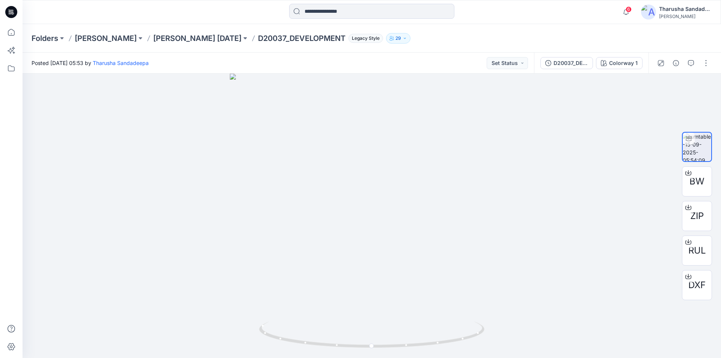 The image size is (721, 358). I want to click on div: D20037_DEVELOPMENT, so click(571, 63).